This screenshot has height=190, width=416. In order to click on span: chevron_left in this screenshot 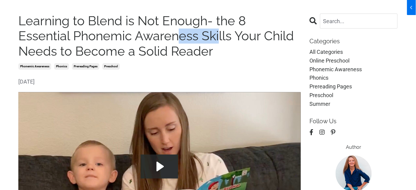, I will do `click(5, 8)`.